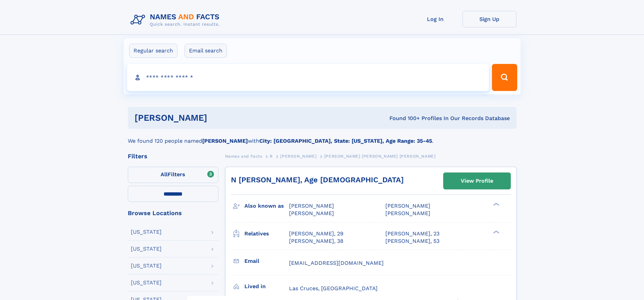  What do you see at coordinates (267, 261) in the screenshot?
I see `h3: Email` at bounding box center [267, 261].